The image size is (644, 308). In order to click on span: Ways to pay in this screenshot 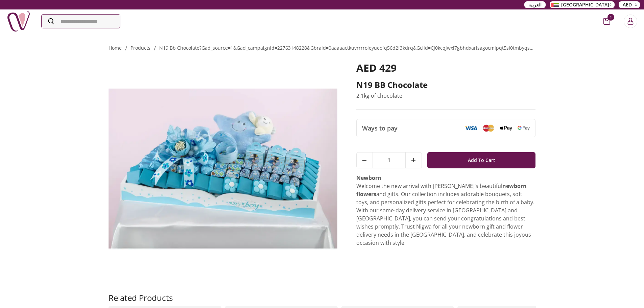, I will do `click(380, 128)`.